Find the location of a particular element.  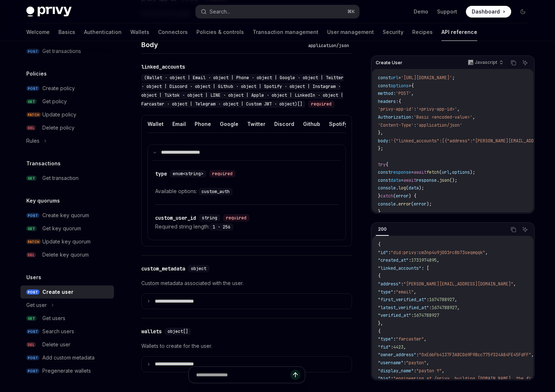

span: catch is located at coordinates (387, 196).